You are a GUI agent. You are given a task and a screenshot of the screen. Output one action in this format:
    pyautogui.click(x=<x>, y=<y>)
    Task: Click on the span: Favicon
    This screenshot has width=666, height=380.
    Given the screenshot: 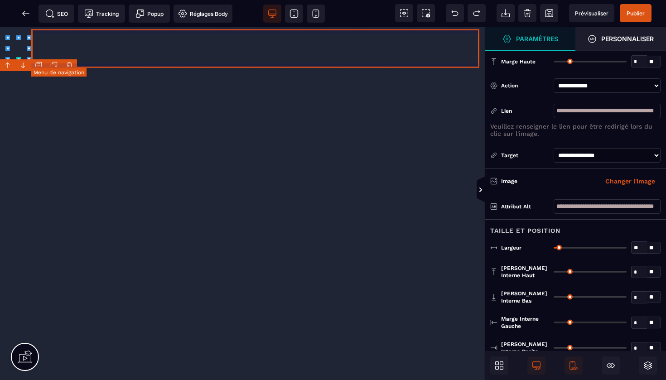 What is the action you would take?
    pyautogui.click(x=203, y=14)
    